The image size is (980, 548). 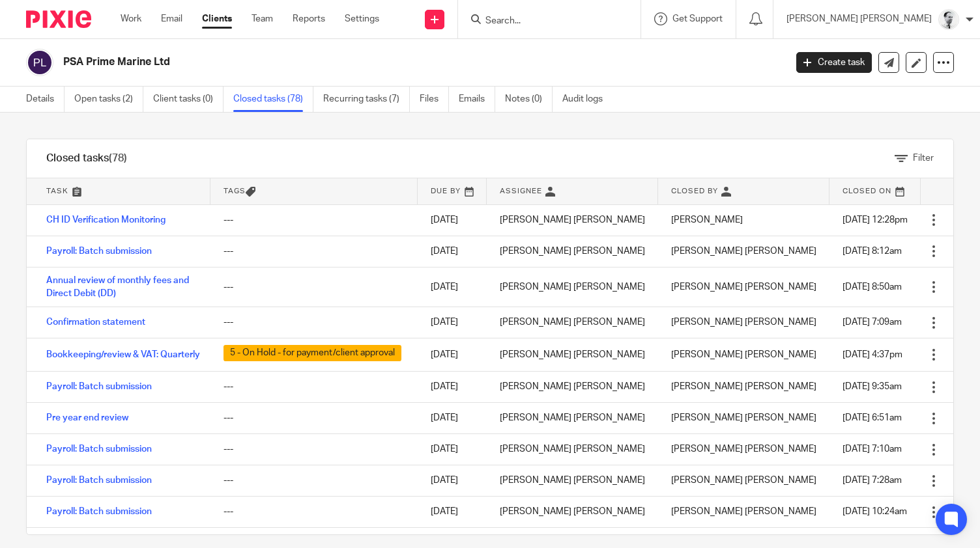 What do you see at coordinates (39, 63) in the screenshot?
I see `img: svg%3E` at bounding box center [39, 63].